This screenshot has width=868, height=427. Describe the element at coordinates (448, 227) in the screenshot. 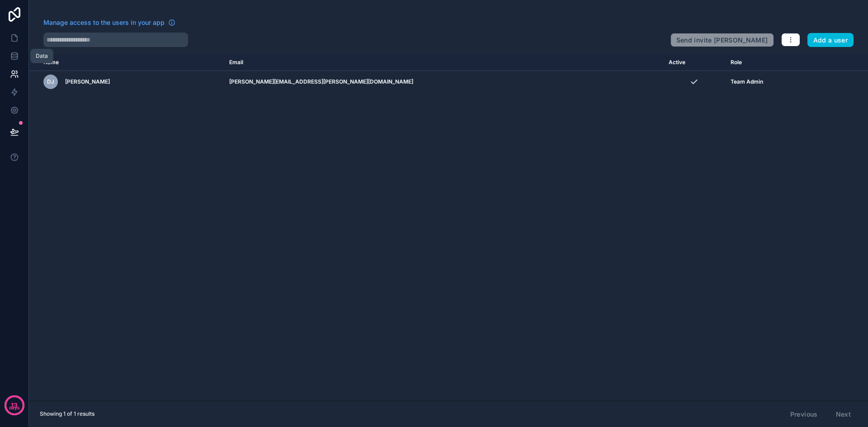

I see `div: scrollable content` at that location.